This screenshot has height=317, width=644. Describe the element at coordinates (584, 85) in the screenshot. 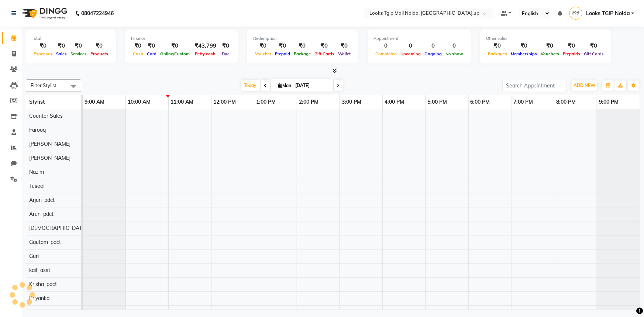

I see `button: ADD NEW` at that location.